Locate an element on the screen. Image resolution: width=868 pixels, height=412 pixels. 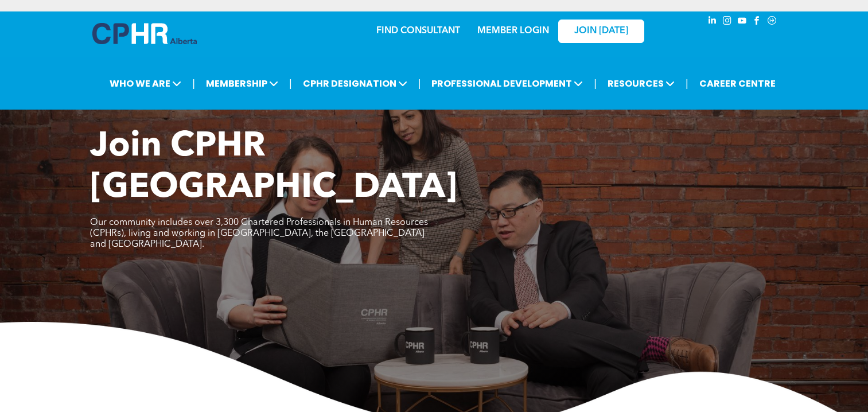
a: youtube is located at coordinates (742, 22).